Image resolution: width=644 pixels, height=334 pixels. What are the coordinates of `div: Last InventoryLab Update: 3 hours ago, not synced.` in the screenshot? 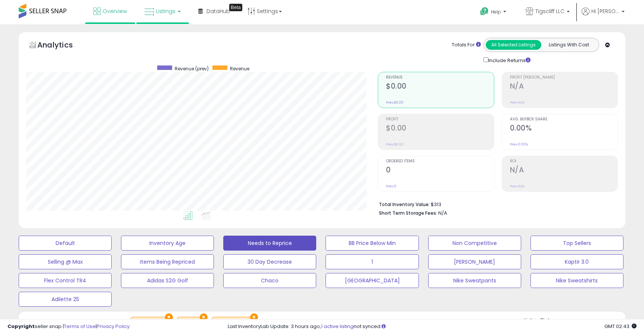 It's located at (432, 326).